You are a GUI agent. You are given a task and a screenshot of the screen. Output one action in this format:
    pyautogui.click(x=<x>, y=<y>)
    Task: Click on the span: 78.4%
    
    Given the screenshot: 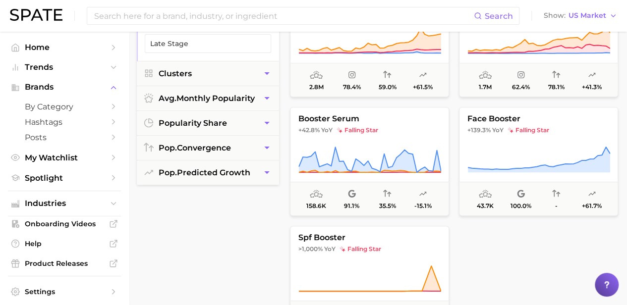 What is the action you would take?
    pyautogui.click(x=352, y=87)
    